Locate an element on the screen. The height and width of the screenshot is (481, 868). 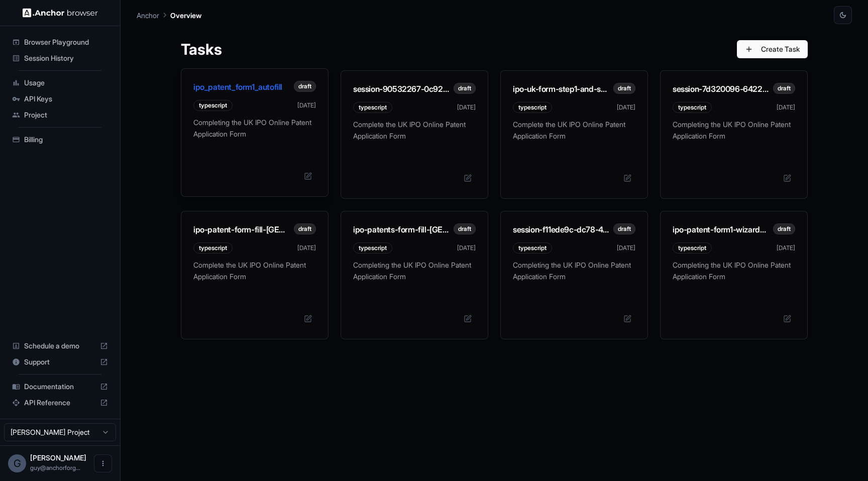
h3: ipo-patent-form1-wizard-fill is located at coordinates (723, 230).